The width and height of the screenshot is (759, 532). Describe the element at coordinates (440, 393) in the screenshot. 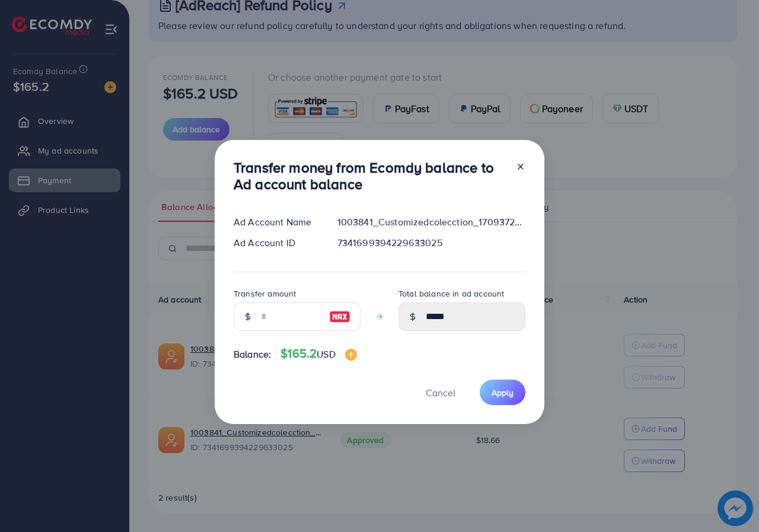

I see `span: Cancel` at that location.